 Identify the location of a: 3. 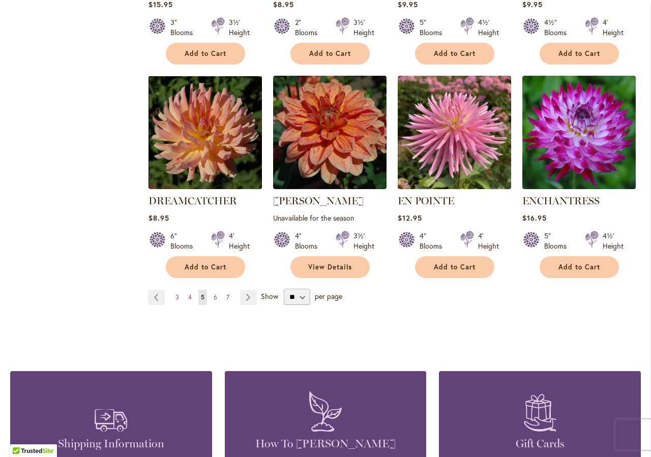
(177, 298).